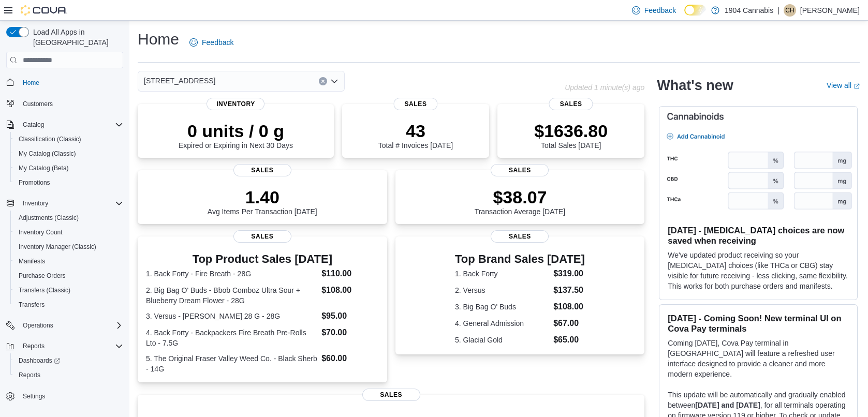  Describe the element at coordinates (350, 358) in the screenshot. I see `dd: $60.00` at that location.